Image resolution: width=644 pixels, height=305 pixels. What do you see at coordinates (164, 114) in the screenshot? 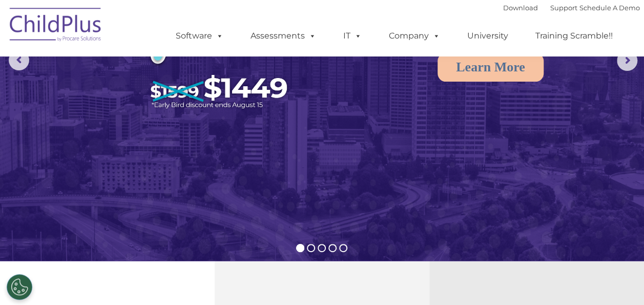
I see `span: Phone number` at bounding box center [164, 114].